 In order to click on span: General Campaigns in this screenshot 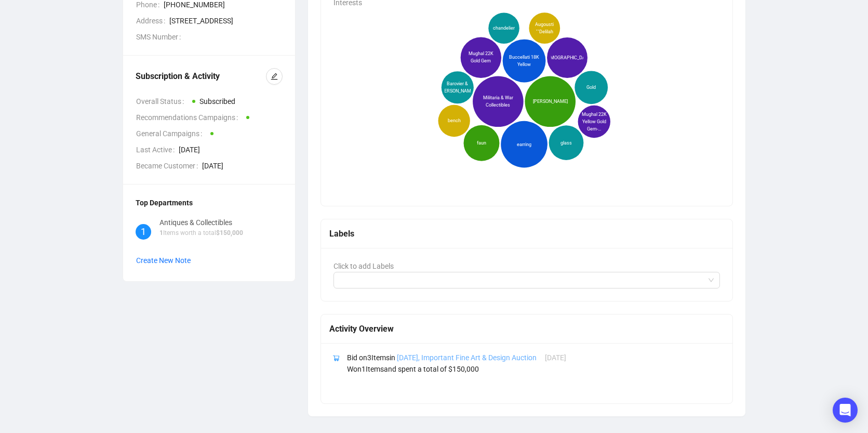, I will do `click(171, 134)`.